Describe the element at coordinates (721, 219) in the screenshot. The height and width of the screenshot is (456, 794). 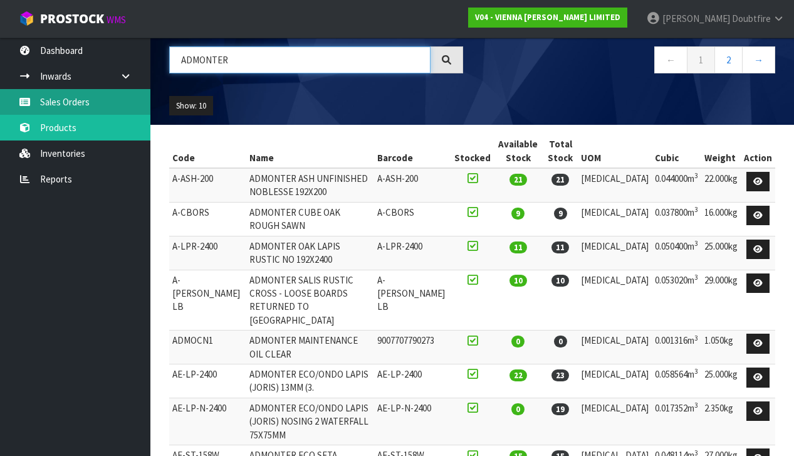
I see `td: 16.000kg` at that location.